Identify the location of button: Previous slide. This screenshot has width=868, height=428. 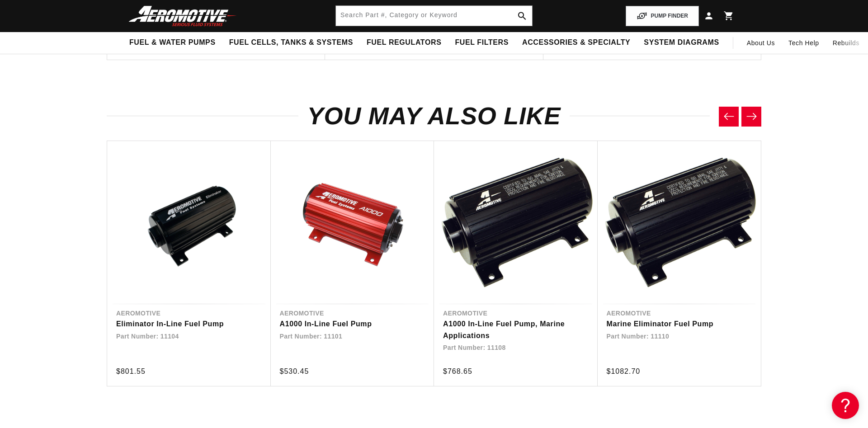
(729, 117).